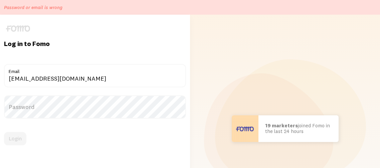 The height and width of the screenshot is (168, 380). I want to click on p: joined Fomo in the last 24 hours, so click(298, 129).